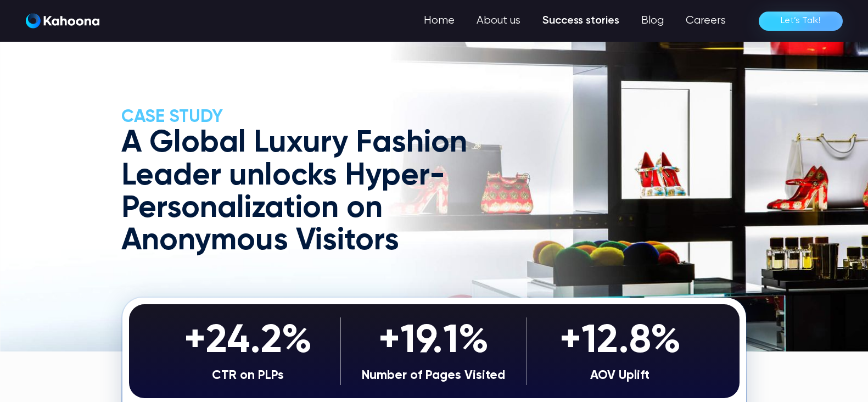  What do you see at coordinates (620, 376) in the screenshot?
I see `div: AOV Uplift` at bounding box center [620, 376].